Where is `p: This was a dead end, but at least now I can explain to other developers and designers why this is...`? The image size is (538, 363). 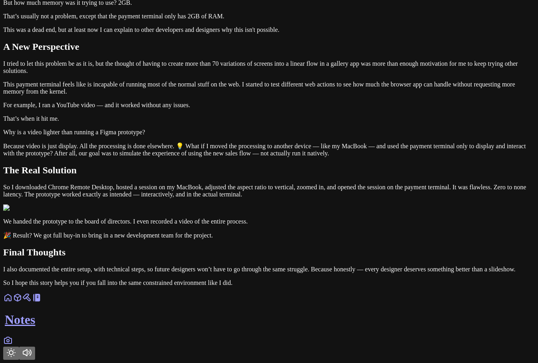 p: This was a dead end, but at least now I can explain to other developers and designers why this is... is located at coordinates (269, 30).